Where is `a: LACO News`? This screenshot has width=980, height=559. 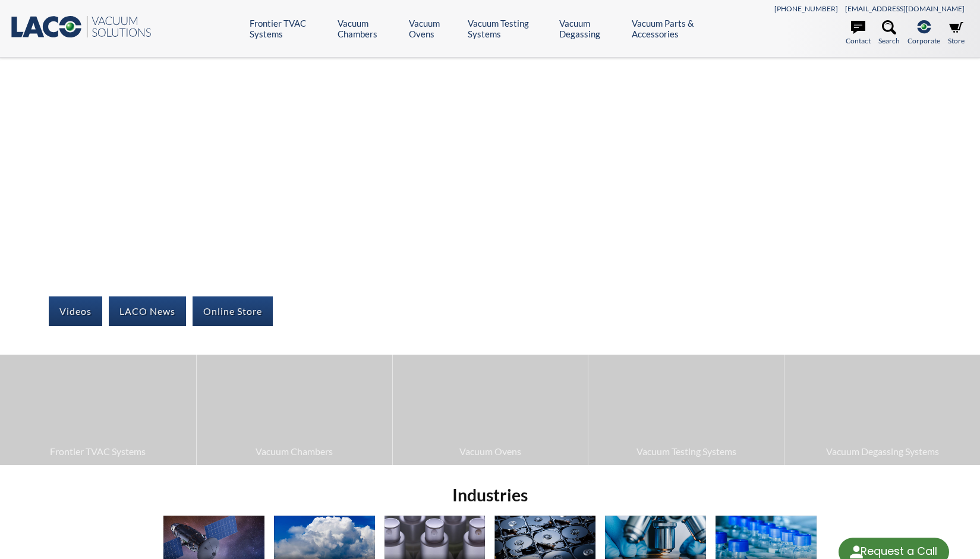
a: LACO News is located at coordinates (147, 311).